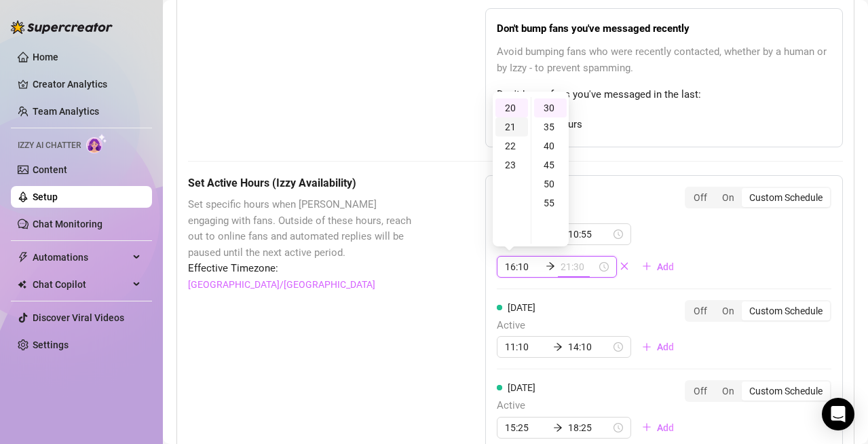  I want to click on span: Izzy AI Chatter, so click(49, 145).